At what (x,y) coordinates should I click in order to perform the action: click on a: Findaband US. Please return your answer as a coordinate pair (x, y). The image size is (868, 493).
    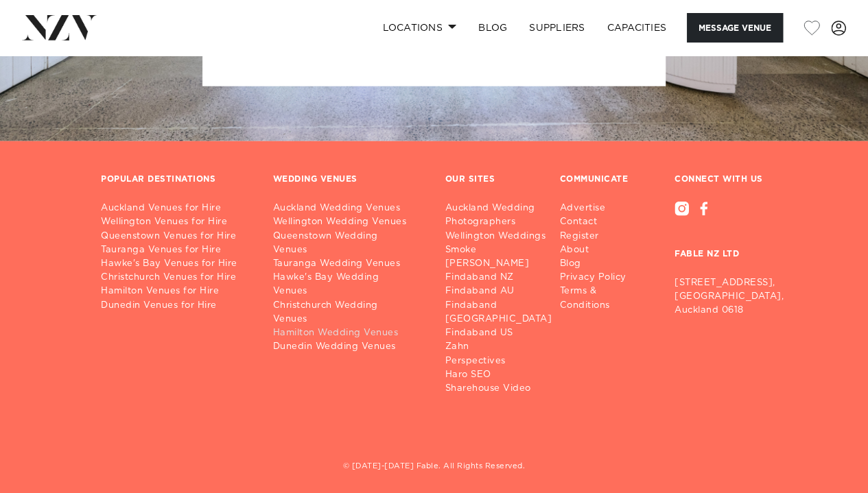
    Looking at the image, I should click on (504, 333).